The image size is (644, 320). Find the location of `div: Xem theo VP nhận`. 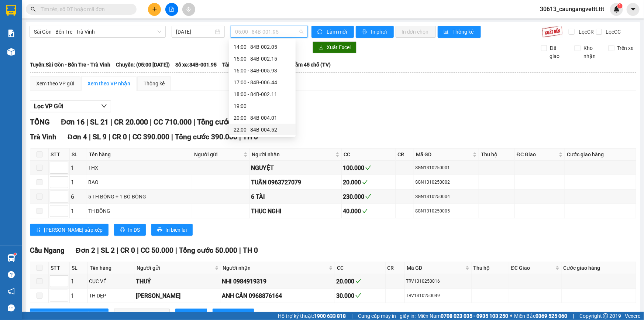

div: Xem theo VP nhận is located at coordinates (109, 84).